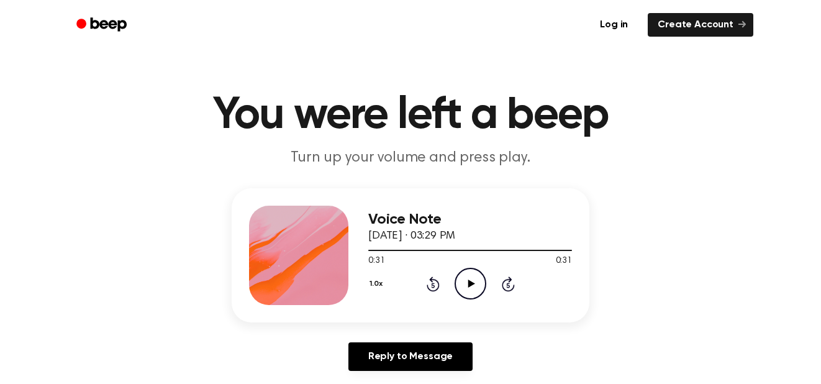 The width and height of the screenshot is (821, 384). Describe the element at coordinates (410, 115) in the screenshot. I see `h1: You were left a beep` at that location.